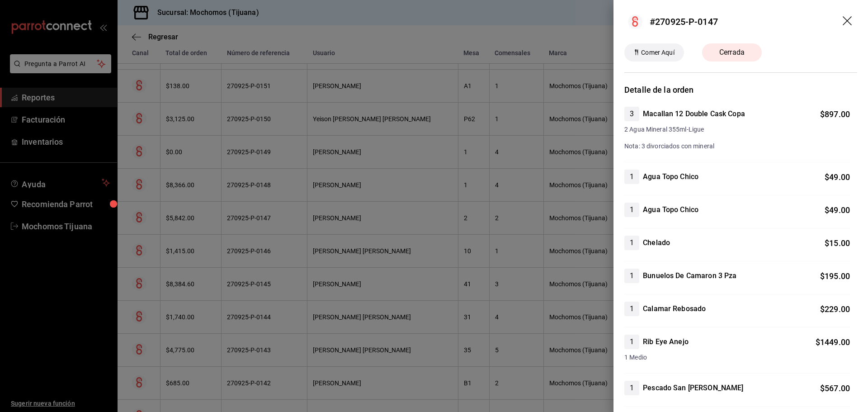 The height and width of the screenshot is (412, 868). Describe the element at coordinates (835, 276) in the screenshot. I see `span: $ 195.00` at that location.